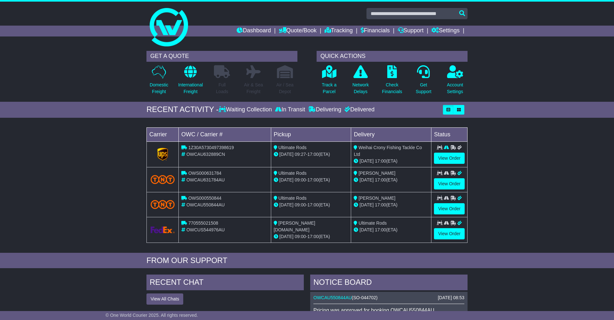 The width and height of the screenshot is (614, 320). I want to click on div: NOTICE BOARD, so click(389, 283).